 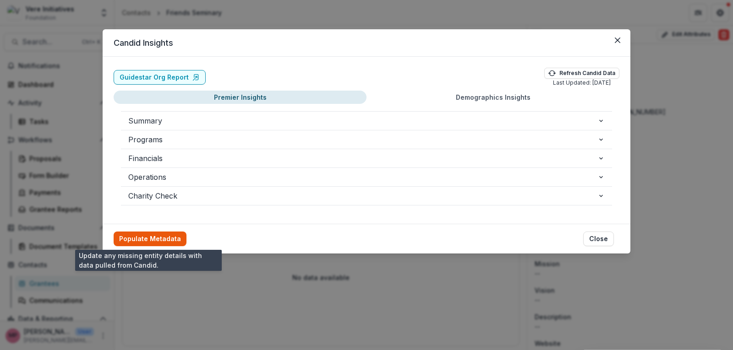 What do you see at coordinates (367, 159) in the screenshot?
I see `button: Financials` at bounding box center [367, 159].